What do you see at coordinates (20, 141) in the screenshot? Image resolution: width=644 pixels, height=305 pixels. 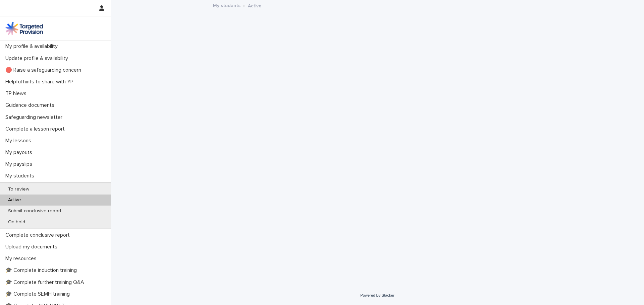 I see `p: My lessons` at bounding box center [20, 141].